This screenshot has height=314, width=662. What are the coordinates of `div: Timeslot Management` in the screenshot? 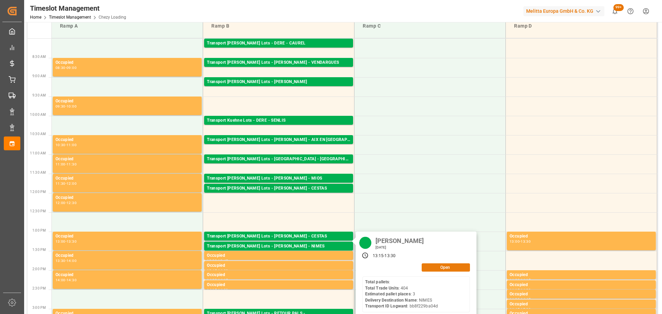 It's located at (78, 8).